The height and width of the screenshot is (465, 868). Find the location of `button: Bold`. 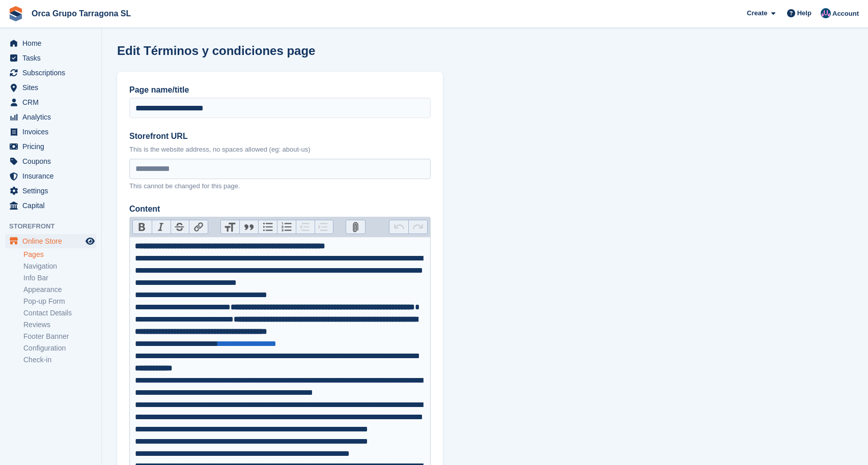

button: Bold is located at coordinates (142, 227).